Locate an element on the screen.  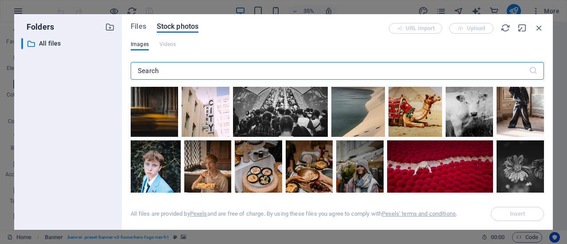
input: Search is located at coordinates (330, 71).